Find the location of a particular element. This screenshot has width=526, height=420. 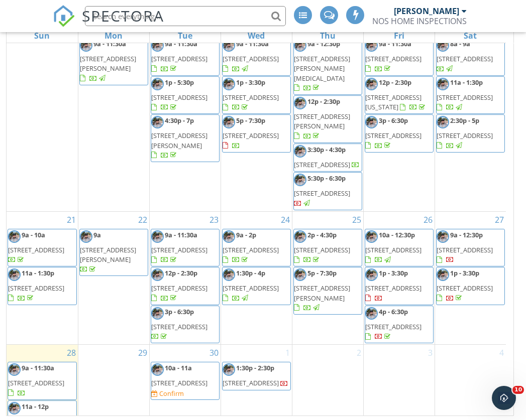

a: Go to September 30, 2025 is located at coordinates (214, 353).